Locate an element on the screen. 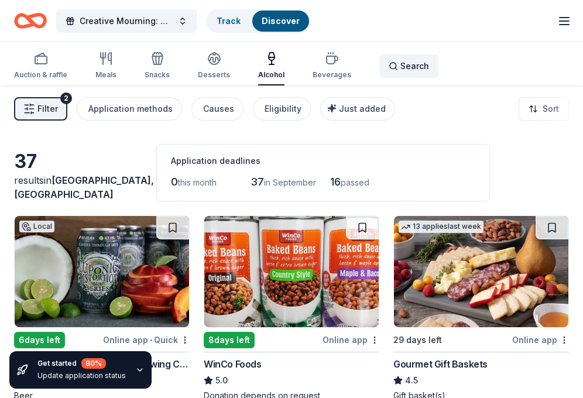  span: in September is located at coordinates (290, 182).